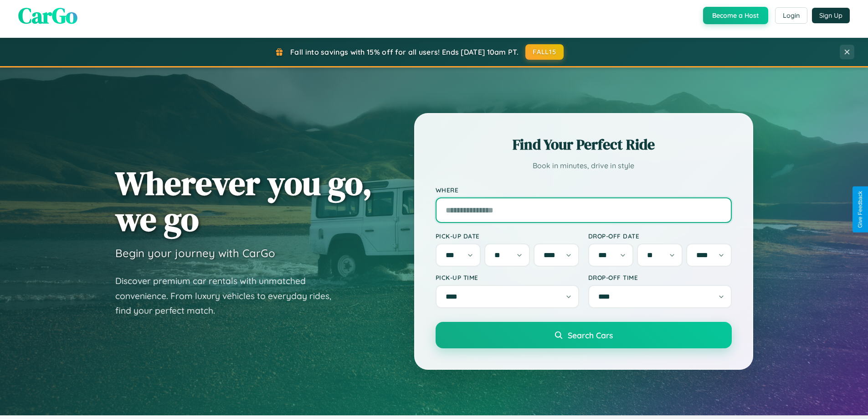  I want to click on label: Pick-up Date, so click(507, 235).